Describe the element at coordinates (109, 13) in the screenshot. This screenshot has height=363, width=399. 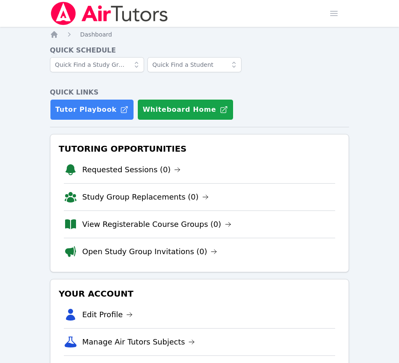
I see `img: Air Tutors` at that location.